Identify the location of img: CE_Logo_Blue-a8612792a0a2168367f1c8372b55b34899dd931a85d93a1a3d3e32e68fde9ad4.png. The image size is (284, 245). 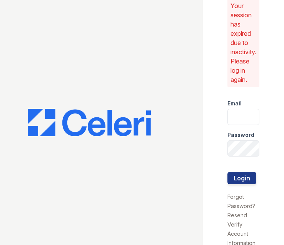
(89, 123).